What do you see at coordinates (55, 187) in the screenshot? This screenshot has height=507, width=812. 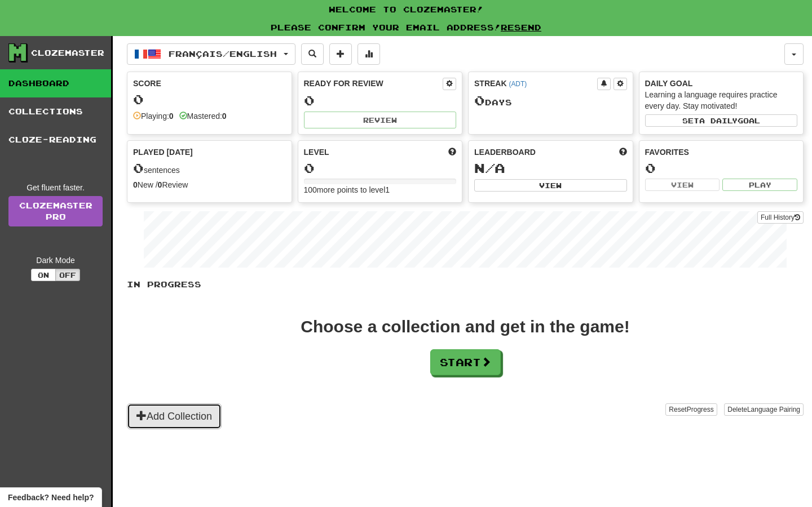 I see `div: Get fluent faster.` at bounding box center [55, 187].